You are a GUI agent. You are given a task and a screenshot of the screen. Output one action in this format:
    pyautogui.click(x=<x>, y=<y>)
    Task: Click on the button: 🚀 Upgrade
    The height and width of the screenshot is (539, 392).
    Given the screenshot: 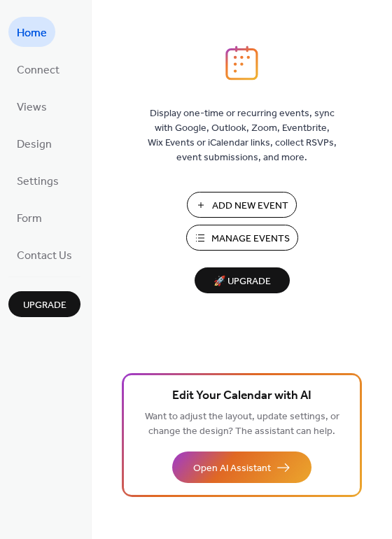 What is the action you would take?
    pyautogui.click(x=242, y=280)
    